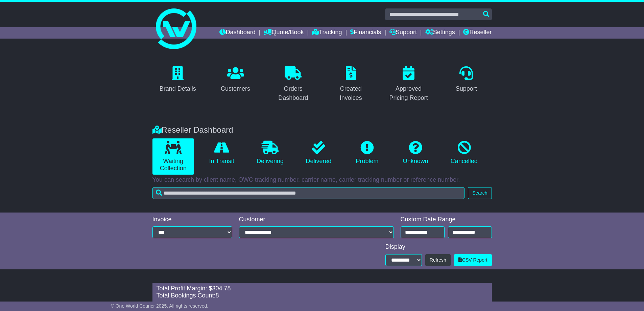 This screenshot has height=311, width=644. I want to click on a: Financials, so click(366, 33).